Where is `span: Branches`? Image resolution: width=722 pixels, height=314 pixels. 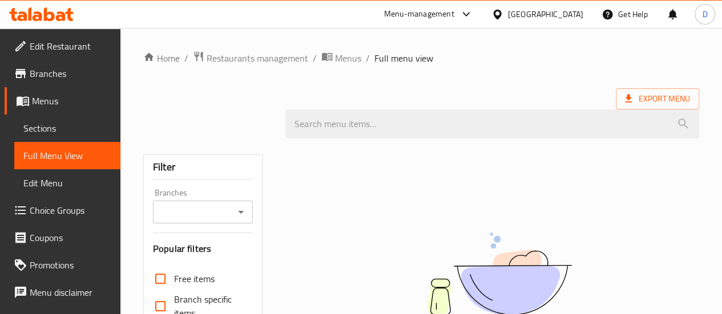 span: Branches is located at coordinates (70, 74).